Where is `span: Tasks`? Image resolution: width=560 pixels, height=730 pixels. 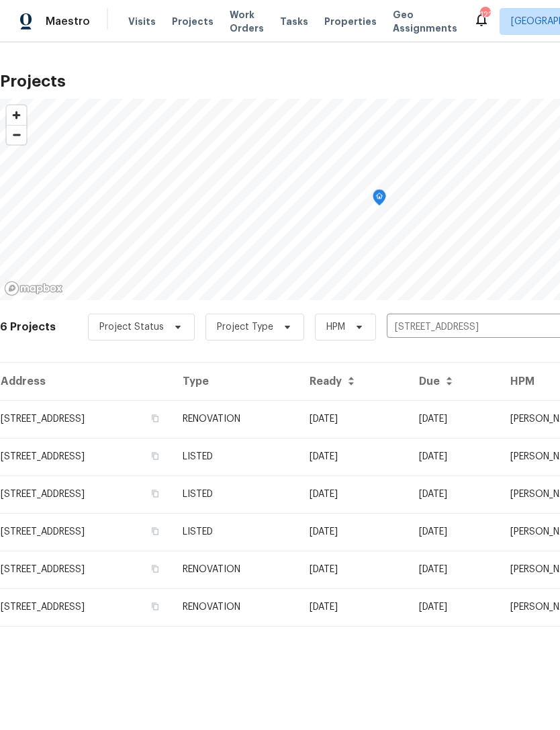
span: Tasks is located at coordinates (294, 21).